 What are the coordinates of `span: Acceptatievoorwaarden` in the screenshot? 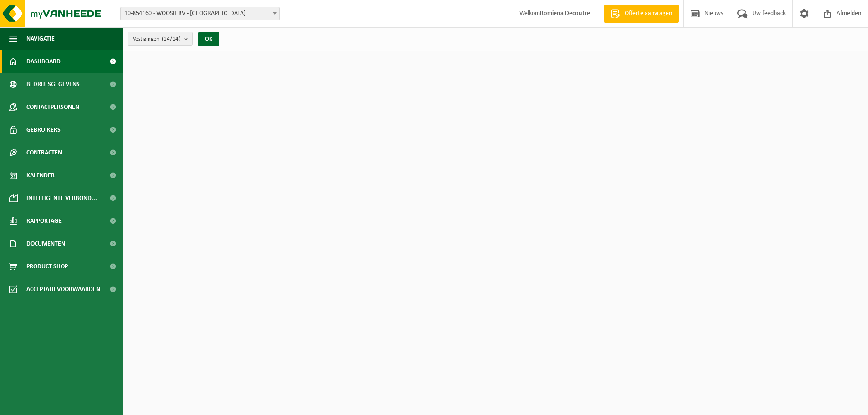 It's located at (63, 290).